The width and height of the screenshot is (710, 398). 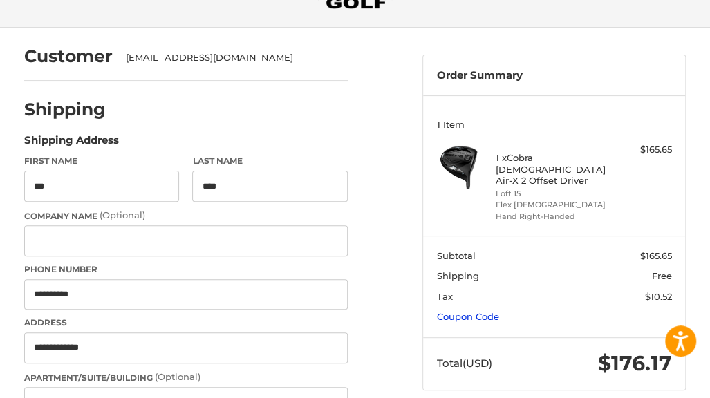 What do you see at coordinates (468, 317) in the screenshot?
I see `a: Coupon Code` at bounding box center [468, 317].